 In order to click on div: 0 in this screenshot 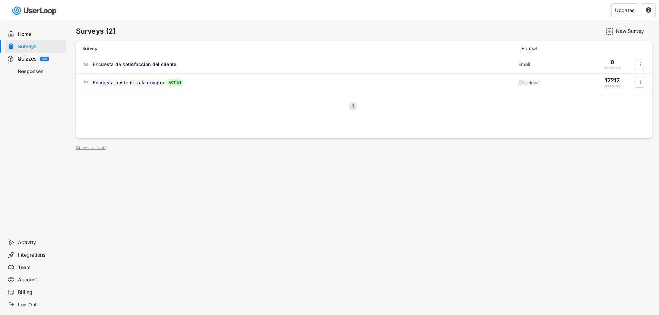, I will do `click(613, 62)`.